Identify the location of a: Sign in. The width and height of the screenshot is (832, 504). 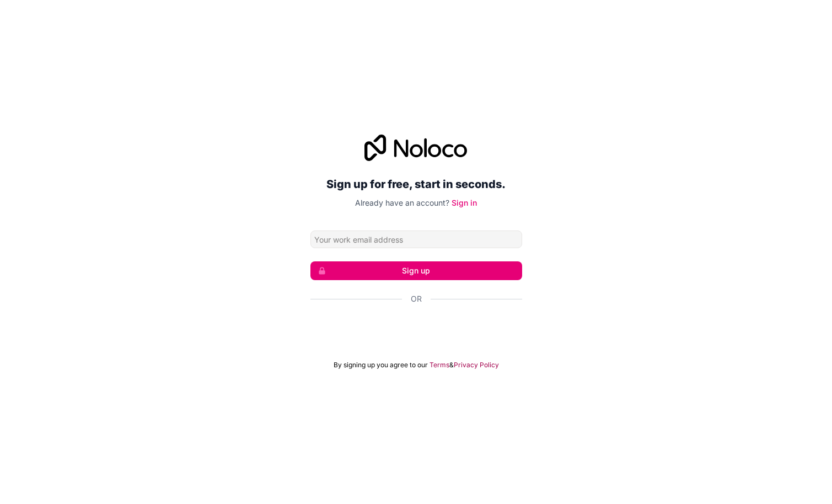
(464, 203).